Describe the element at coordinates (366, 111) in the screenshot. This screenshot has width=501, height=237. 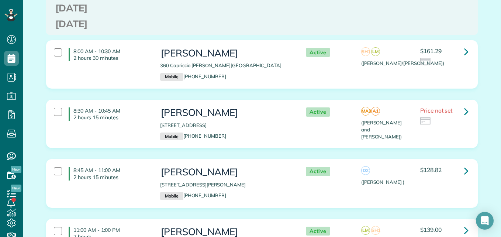
I see `span: MA3` at that location.